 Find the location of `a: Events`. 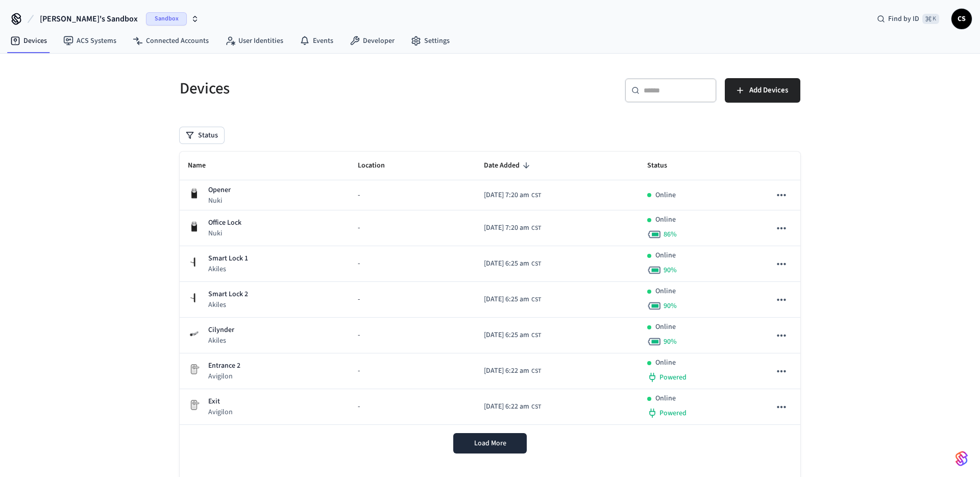

a: Events is located at coordinates (316, 41).